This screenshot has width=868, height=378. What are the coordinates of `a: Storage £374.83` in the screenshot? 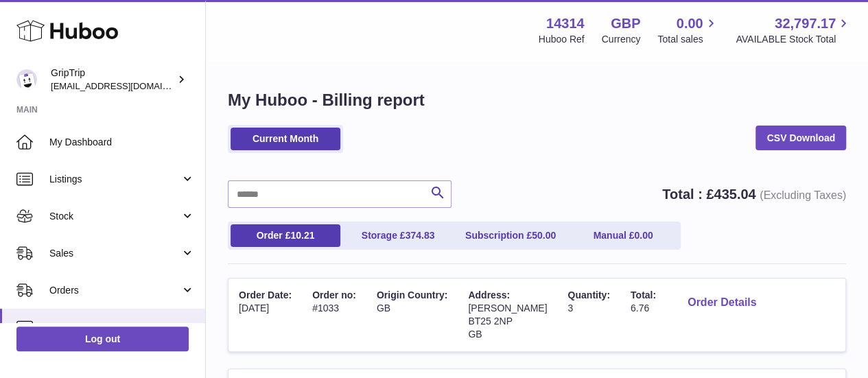 It's located at (398, 236).